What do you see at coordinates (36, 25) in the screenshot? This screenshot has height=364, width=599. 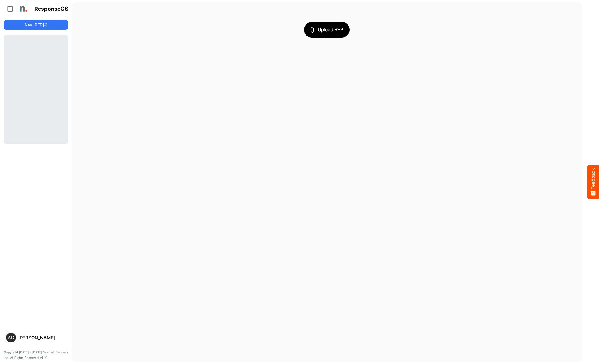 I see `button: New RFP` at bounding box center [36, 25].